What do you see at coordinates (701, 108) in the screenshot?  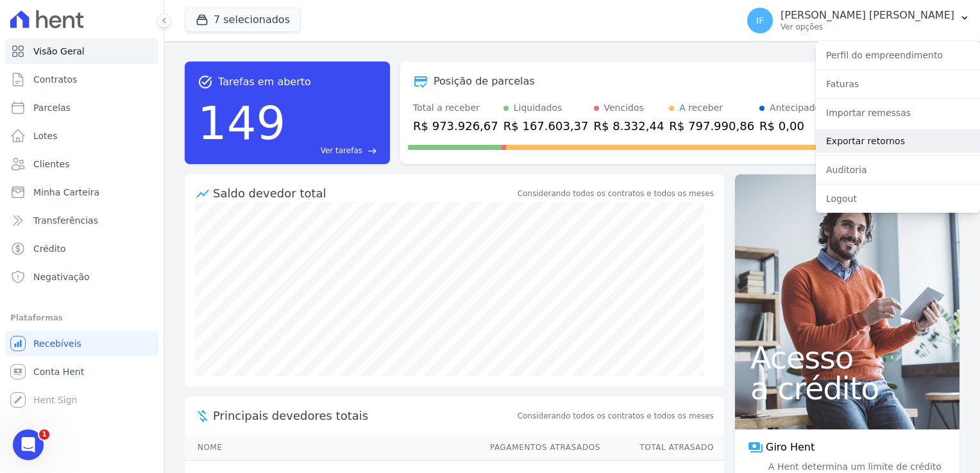 I see `div: A receber` at bounding box center [701, 108].